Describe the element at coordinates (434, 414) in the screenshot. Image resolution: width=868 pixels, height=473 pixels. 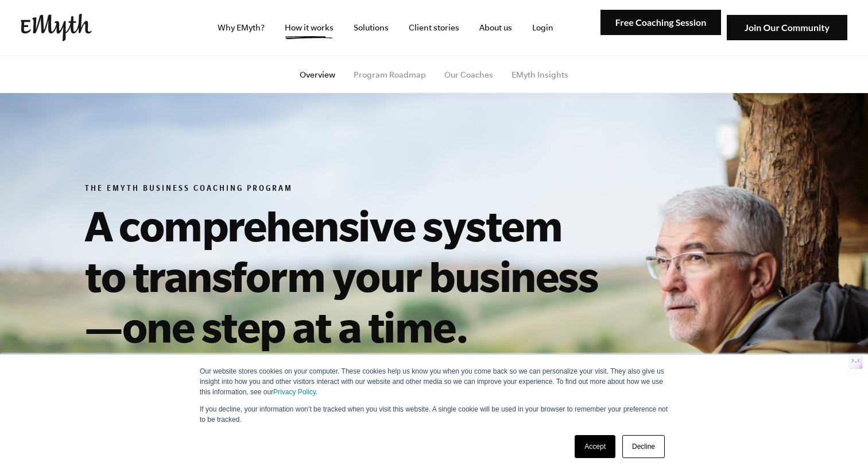
I see `p: If you decline, your information won’t be tracked when you visit this website. A single cookie wi...` at that location.